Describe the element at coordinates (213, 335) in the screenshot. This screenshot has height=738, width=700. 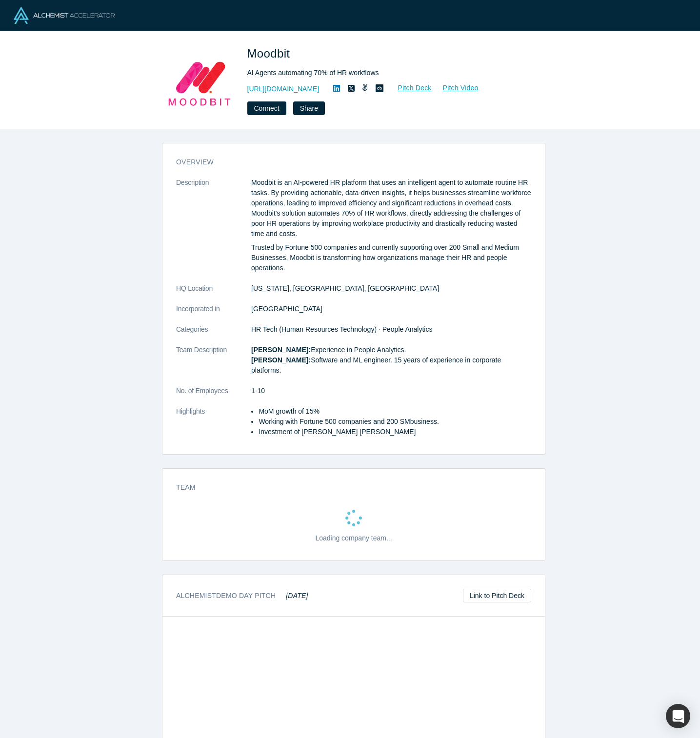
I see `dt: Categories` at that location.